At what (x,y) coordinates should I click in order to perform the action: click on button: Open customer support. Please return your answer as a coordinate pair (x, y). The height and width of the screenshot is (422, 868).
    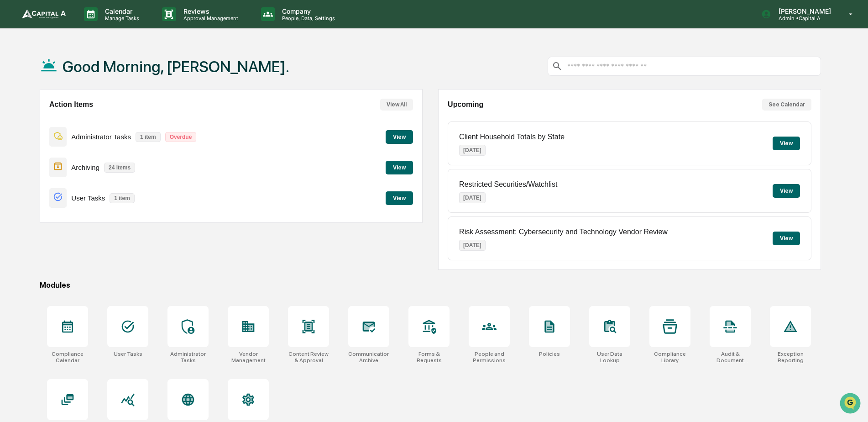
    Looking at the image, I should click on (11, 11).